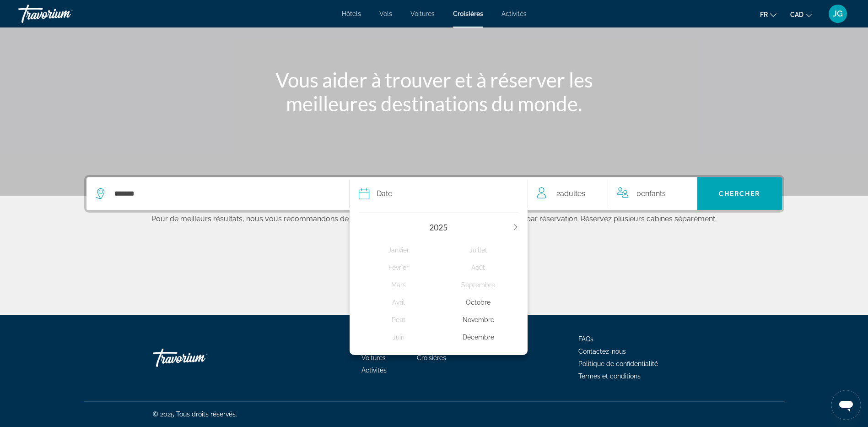  Describe the element at coordinates (434, 194) in the screenshot. I see `div: Search widget` at that location.